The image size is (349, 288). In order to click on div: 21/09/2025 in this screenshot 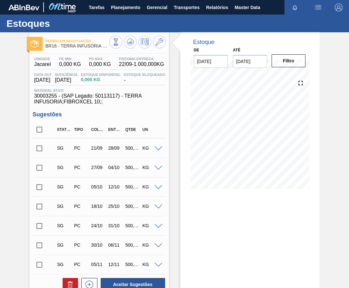, I will do `click(98, 148)`.